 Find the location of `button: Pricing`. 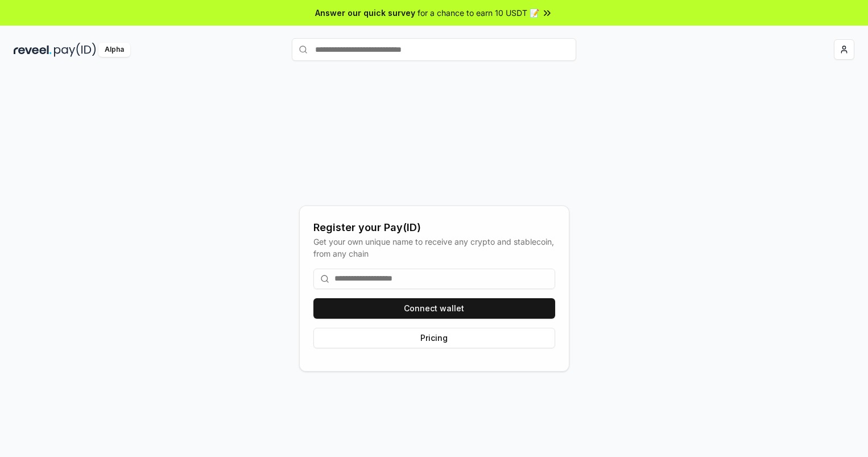

button: Pricing is located at coordinates (434, 338).